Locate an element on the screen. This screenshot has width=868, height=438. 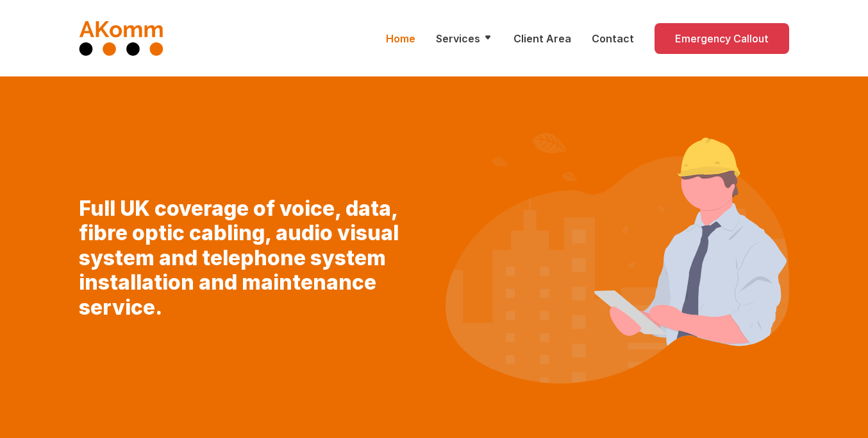
h1: Full UK coverage of voice, data, fibre optic cabling, audio visual system and telephone system in... is located at coordinates (251, 258).